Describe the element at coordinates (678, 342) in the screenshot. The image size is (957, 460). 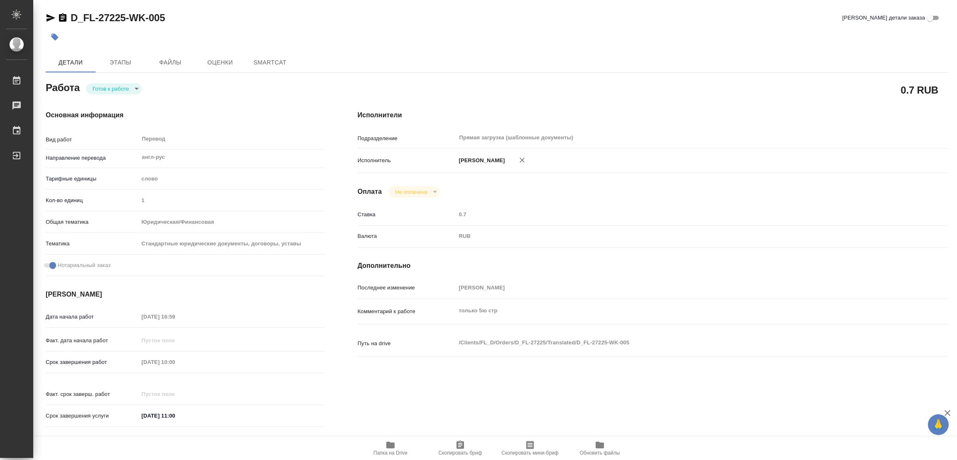
I see `textarea: /Clients/FL_D/Orders/D_FL-27225/Translated/D_FL-27225-WK-005` at that location.